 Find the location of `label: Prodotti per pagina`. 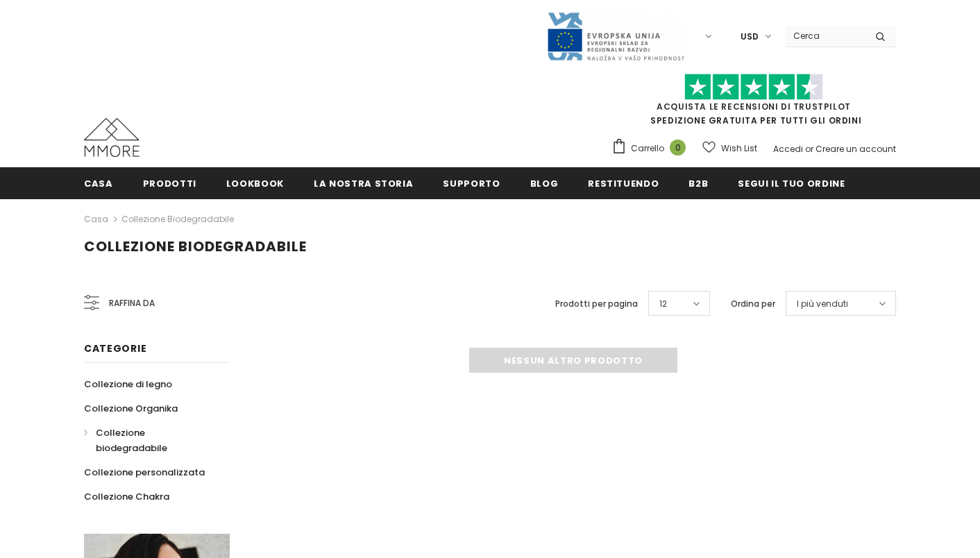

label: Prodotti per pagina is located at coordinates (596, 304).